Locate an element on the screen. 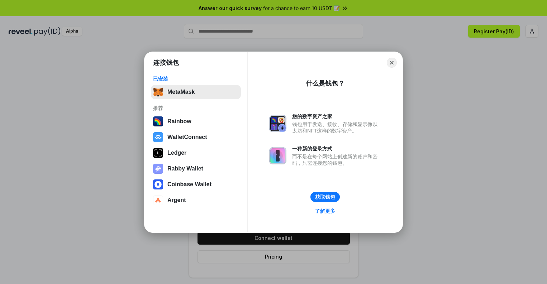 The image size is (547, 284). button: Coinbase Wallet is located at coordinates (196, 184).